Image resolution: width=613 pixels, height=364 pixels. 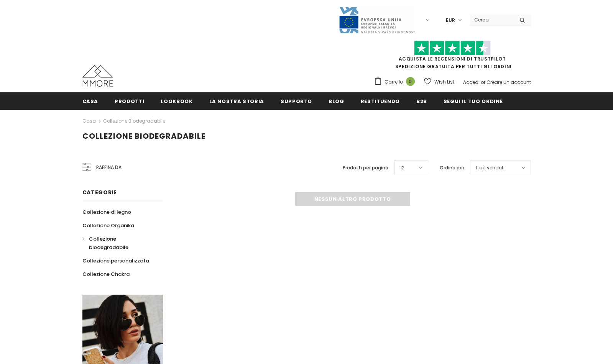 I want to click on span: EUR, so click(x=450, y=21).